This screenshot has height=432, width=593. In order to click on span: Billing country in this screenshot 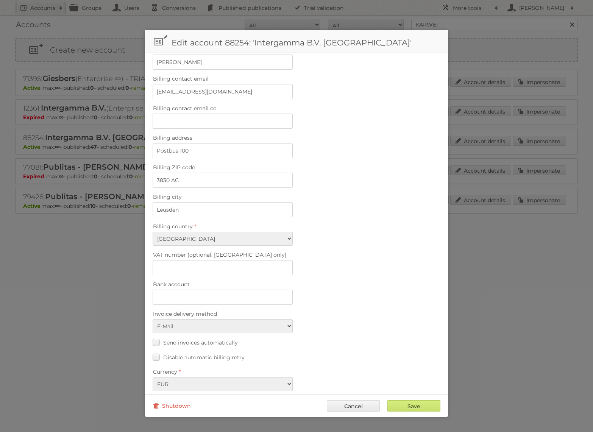, I will do `click(173, 226)`.